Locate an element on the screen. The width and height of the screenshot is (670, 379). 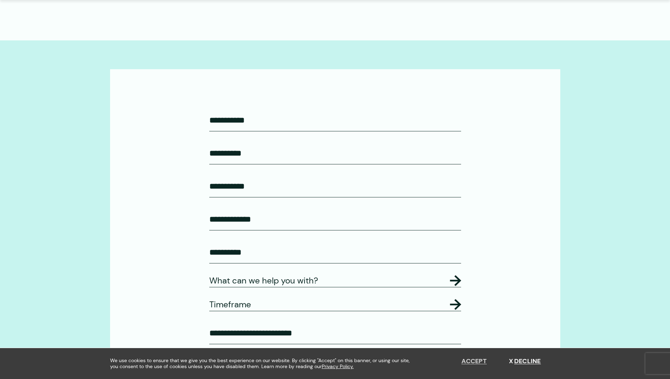
button: Accept is located at coordinates (474, 362).